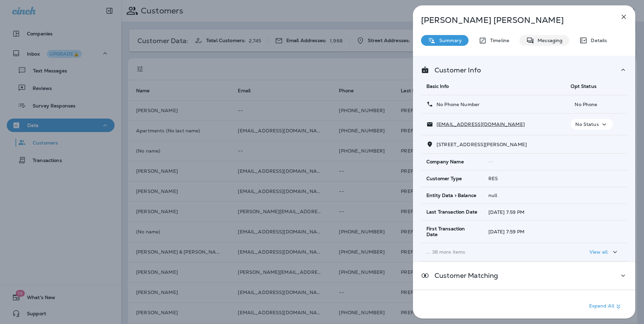  I want to click on p: No Phone, so click(596, 104).